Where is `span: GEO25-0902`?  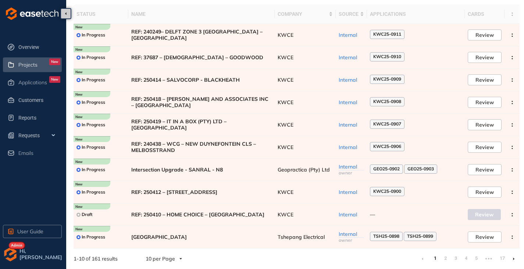
span: GEO25-0902 is located at coordinates (387, 169).